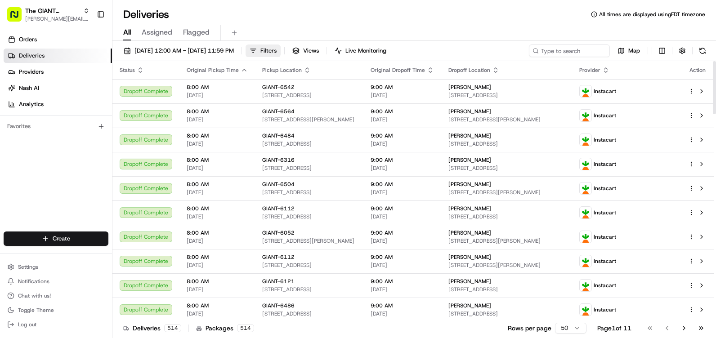 Image resolution: width=716 pixels, height=338 pixels. Describe the element at coordinates (31, 104) in the screenshot. I see `span: Analytics` at that location.